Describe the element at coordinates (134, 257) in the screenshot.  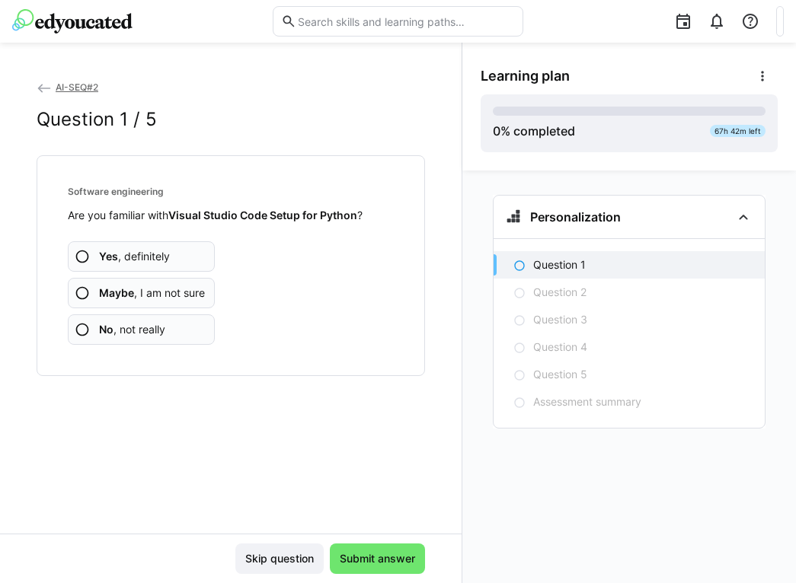
I see `span: , definitely` at that location.